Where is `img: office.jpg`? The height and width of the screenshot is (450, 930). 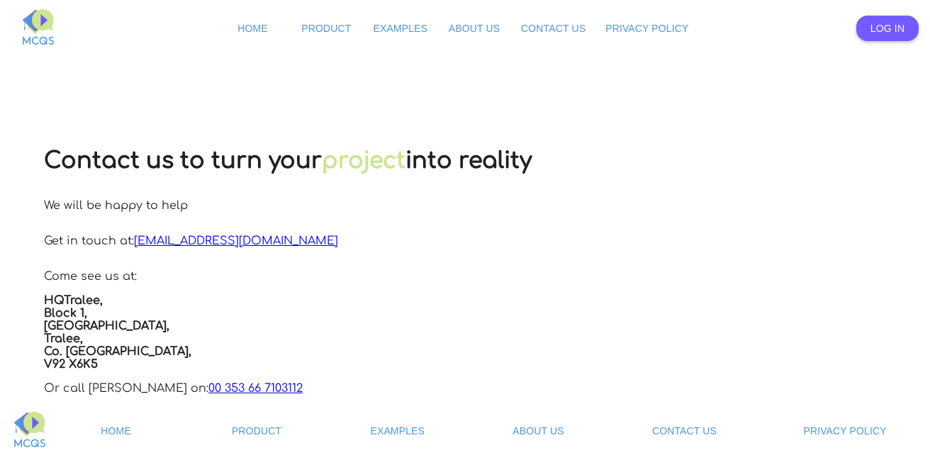 img: office.jpg is located at coordinates (717, 269).